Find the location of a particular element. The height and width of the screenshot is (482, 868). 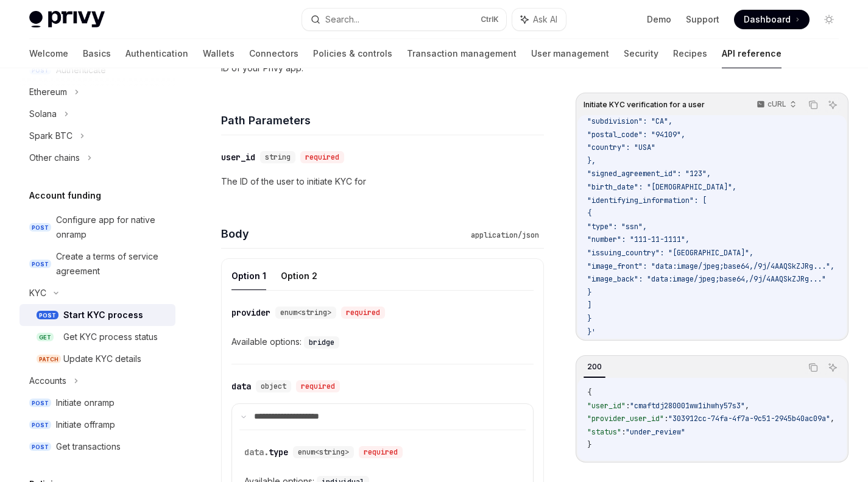

div: provider is located at coordinates (251, 313).